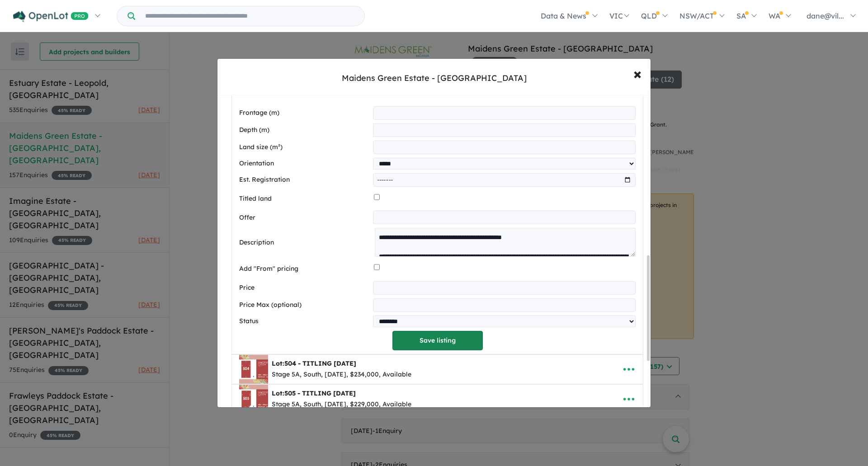 This screenshot has height=466, width=868. I want to click on button: Save listing, so click(438, 340).